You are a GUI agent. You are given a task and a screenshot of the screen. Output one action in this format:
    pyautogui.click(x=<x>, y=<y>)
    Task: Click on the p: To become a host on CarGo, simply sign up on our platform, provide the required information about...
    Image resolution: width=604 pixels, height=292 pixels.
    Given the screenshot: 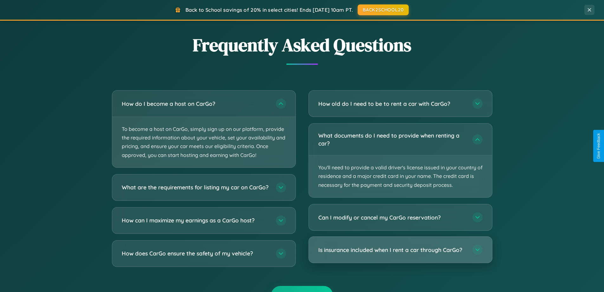 What is the action you would take?
    pyautogui.click(x=204, y=142)
    